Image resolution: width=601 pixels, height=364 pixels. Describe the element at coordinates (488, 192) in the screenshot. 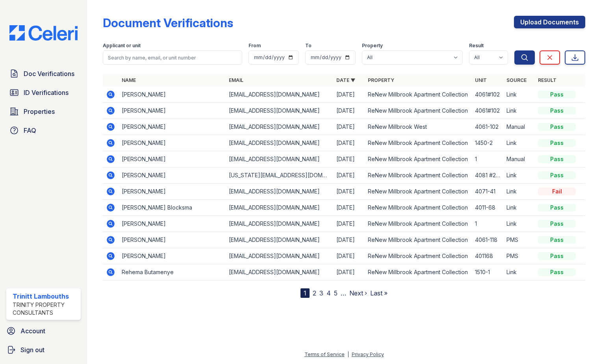

I see `td: 4071-41` at that location.